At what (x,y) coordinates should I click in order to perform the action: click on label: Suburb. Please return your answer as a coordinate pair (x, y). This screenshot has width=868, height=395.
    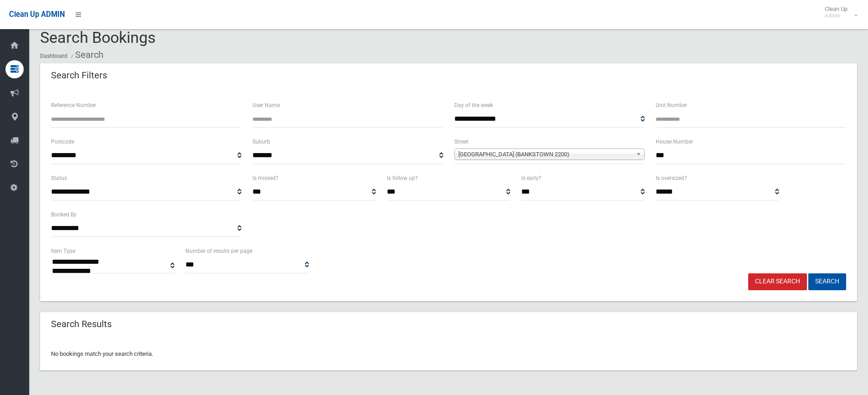
    Looking at the image, I should click on (261, 142).